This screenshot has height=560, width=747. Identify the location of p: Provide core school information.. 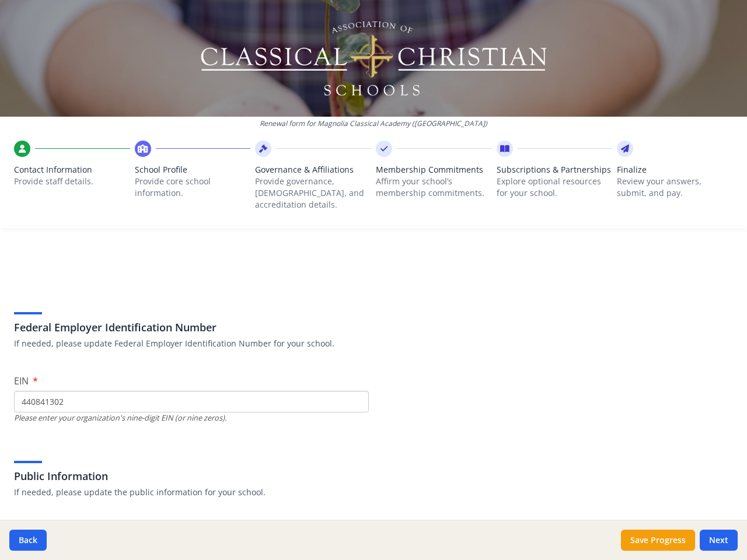
(192, 187).